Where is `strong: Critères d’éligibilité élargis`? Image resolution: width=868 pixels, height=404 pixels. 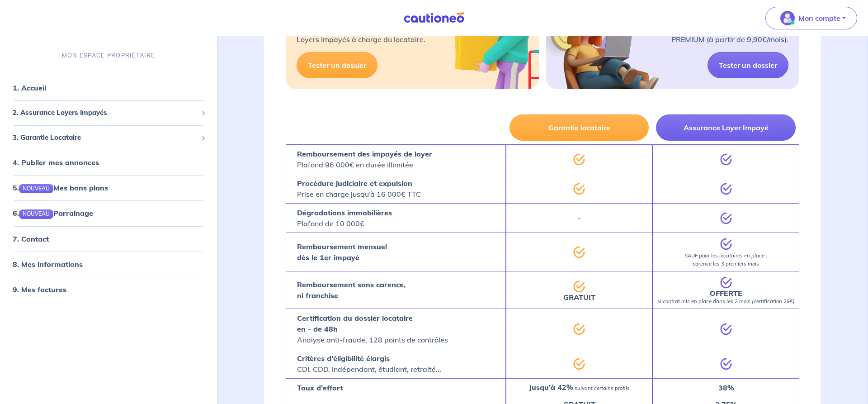 strong: Critères d’éligibilité élargis is located at coordinates (343, 358).